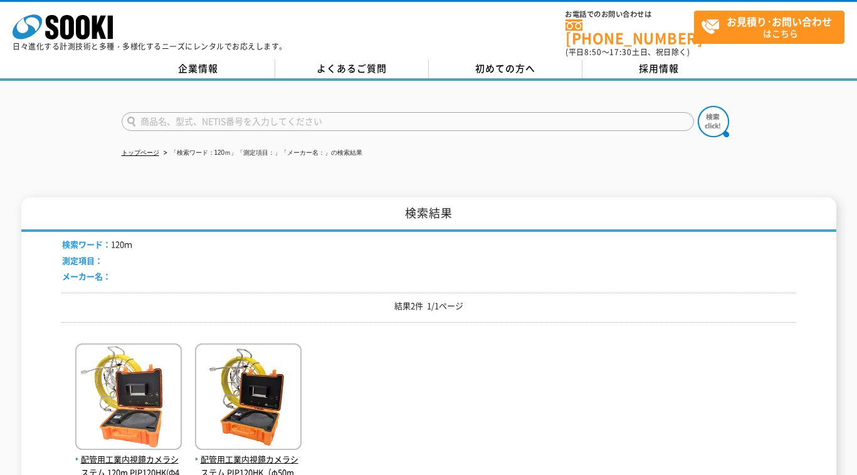  What do you see at coordinates (86, 244) in the screenshot?
I see `span: 検索ワード：` at bounding box center [86, 244].